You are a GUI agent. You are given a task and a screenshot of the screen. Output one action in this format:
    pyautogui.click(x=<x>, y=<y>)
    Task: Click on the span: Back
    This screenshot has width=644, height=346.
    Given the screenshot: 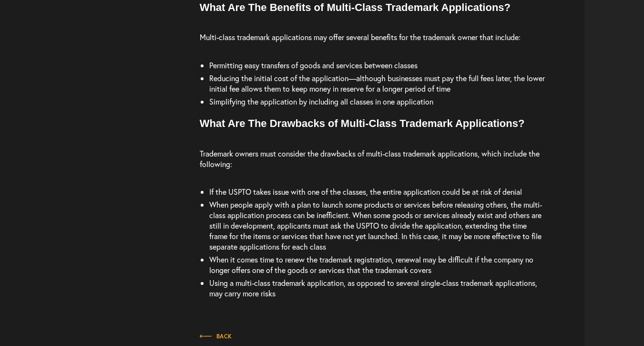 What is the action you would take?
    pyautogui.click(x=216, y=336)
    